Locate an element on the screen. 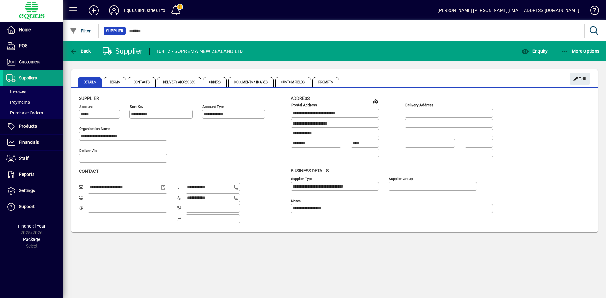 Image resolution: width=606 pixels, height=298 pixels. span: Contacts is located at coordinates (141, 82).